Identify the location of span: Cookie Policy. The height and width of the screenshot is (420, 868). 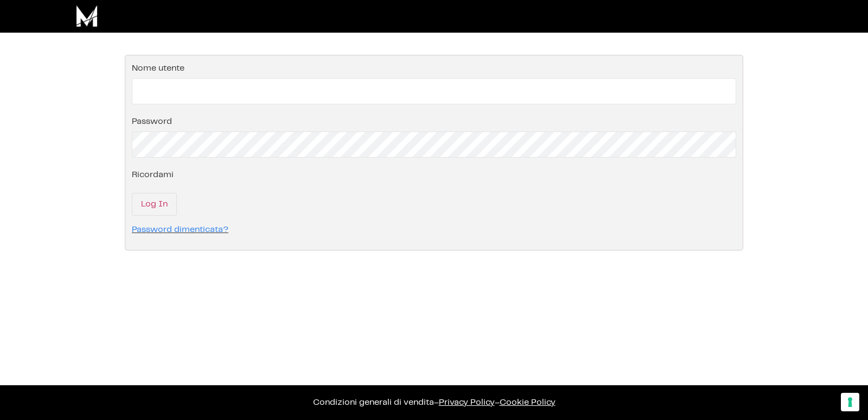
(527, 402).